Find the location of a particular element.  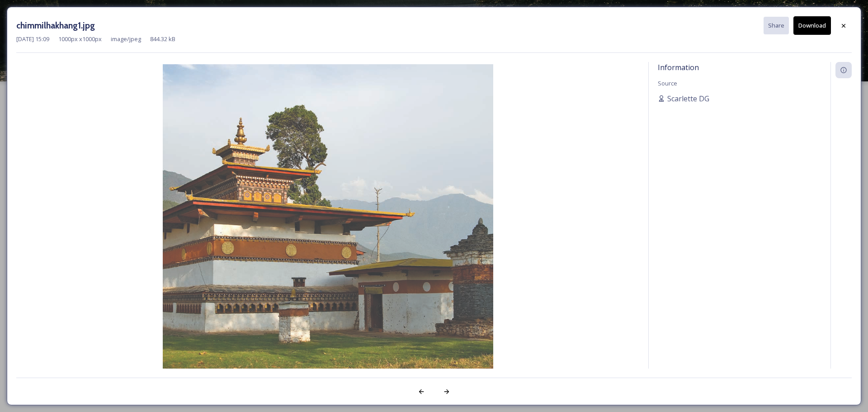

h3: chimmilhakhang1.jpg is located at coordinates (56, 25).